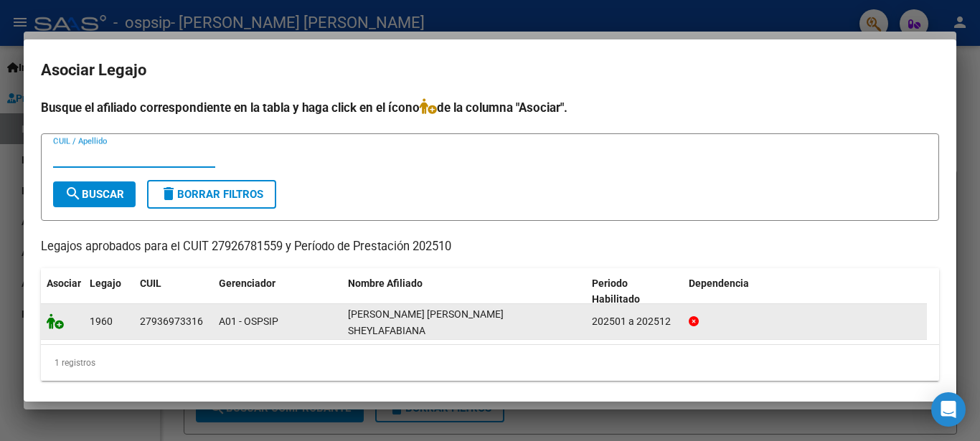 The height and width of the screenshot is (441, 980). Describe the element at coordinates (634, 291) in the screenshot. I see `datatable-header-cell: Periodo Habilitado` at that location.